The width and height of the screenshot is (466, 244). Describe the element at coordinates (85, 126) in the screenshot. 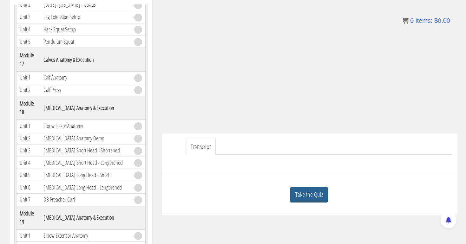

I see `td: Elbow Flexor Anatomy` at that location.